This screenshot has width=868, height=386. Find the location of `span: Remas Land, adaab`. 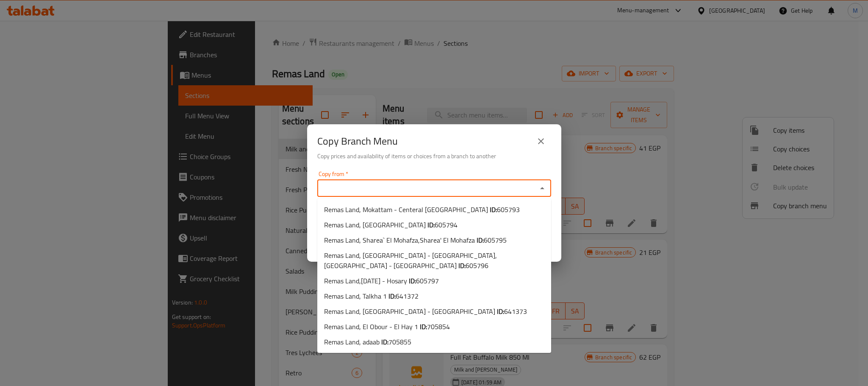

span: Remas Land, adaab is located at coordinates (368, 342).